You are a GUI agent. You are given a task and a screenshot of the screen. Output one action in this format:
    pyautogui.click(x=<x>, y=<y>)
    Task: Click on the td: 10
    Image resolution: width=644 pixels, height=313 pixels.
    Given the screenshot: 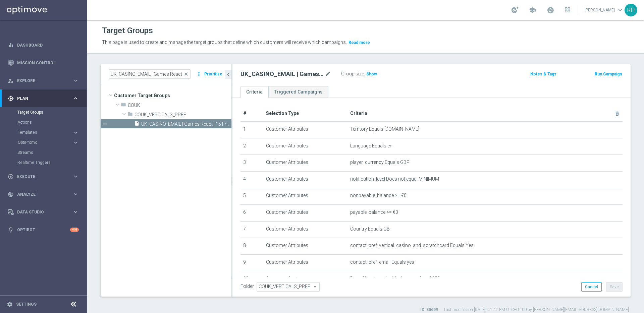 What is the action you would take?
    pyautogui.click(x=252, y=280)
    